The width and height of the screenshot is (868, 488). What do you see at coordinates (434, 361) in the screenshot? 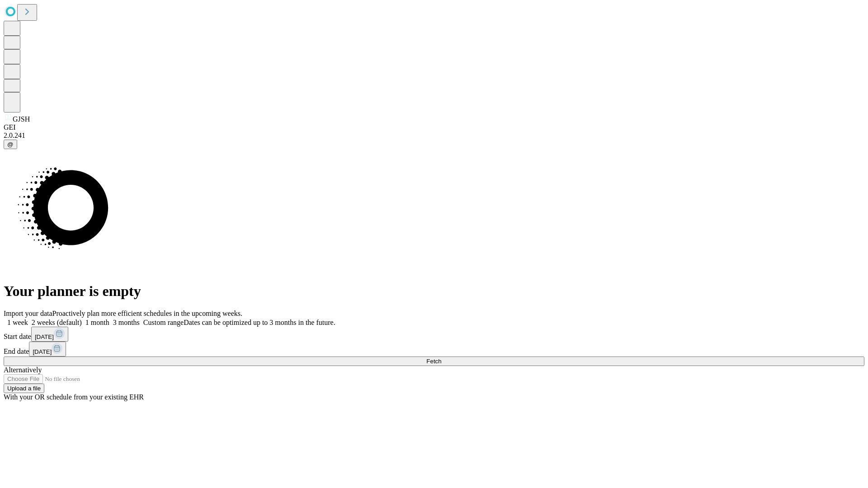
I see `button: Fetch` at bounding box center [434, 361].